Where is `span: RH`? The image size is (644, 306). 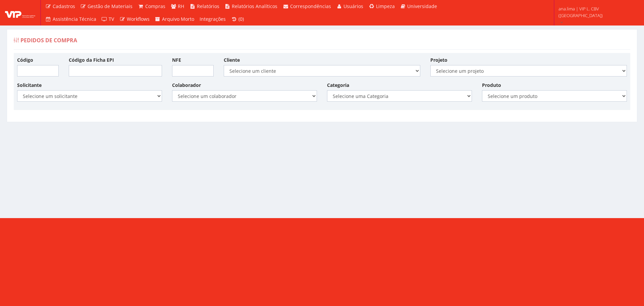 span: RH is located at coordinates (181, 6).